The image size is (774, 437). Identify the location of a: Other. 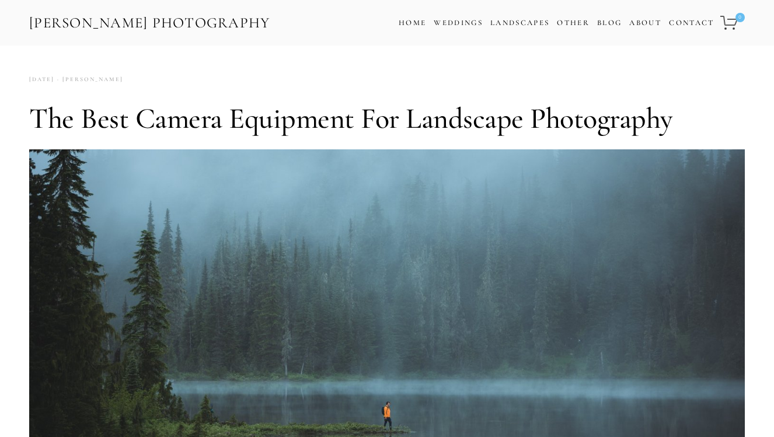
(573, 23).